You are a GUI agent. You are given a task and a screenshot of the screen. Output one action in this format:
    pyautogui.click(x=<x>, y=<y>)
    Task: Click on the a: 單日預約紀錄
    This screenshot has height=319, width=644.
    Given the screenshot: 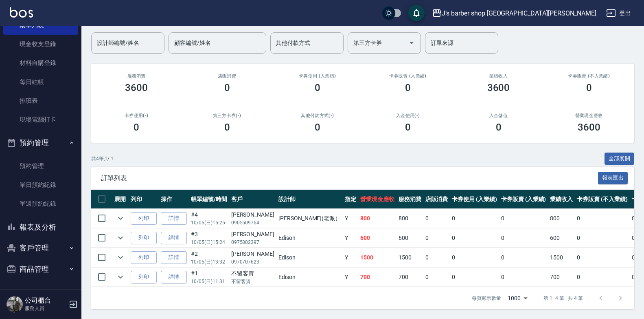 What is the action you would take?
    pyautogui.click(x=41, y=185)
    